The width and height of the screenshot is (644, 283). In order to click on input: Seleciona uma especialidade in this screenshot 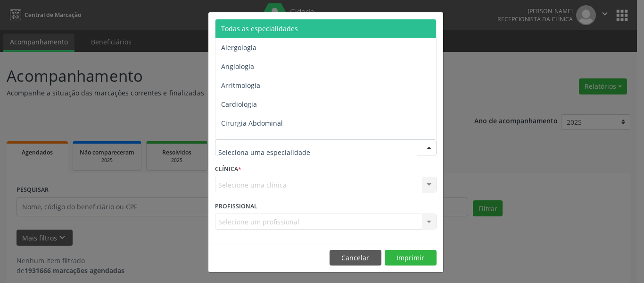, I will do `click(318, 152)`.